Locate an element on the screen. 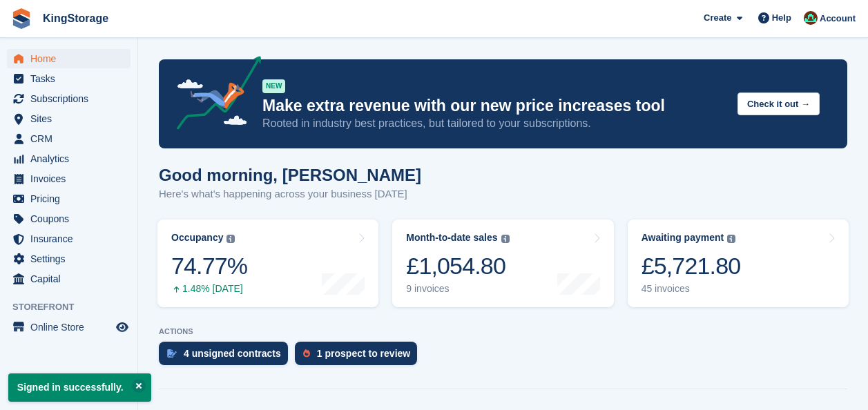 The height and width of the screenshot is (410, 868). span: Online Store is located at coordinates (72, 328).